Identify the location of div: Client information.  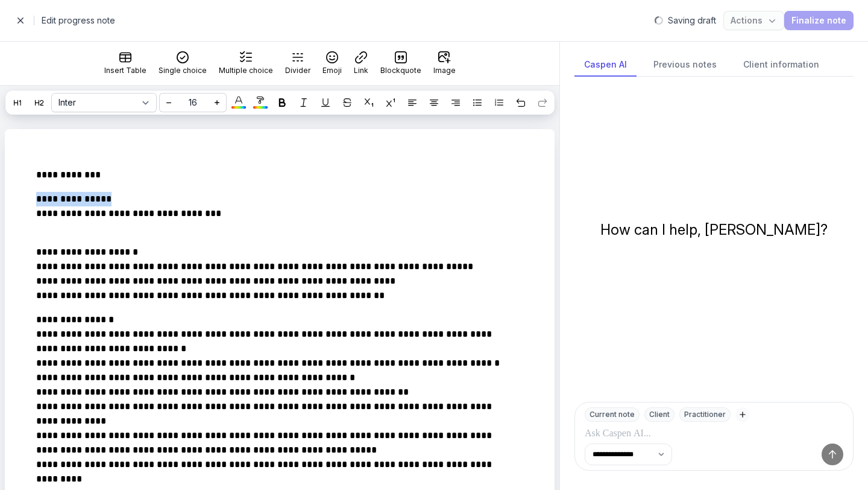
(781, 65).